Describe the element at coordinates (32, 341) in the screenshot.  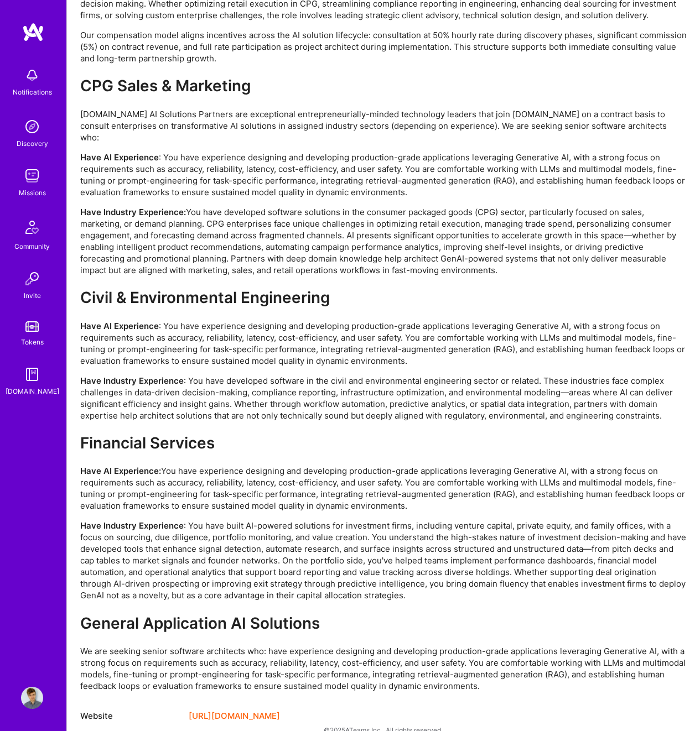
I see `div: Tokens` at that location.